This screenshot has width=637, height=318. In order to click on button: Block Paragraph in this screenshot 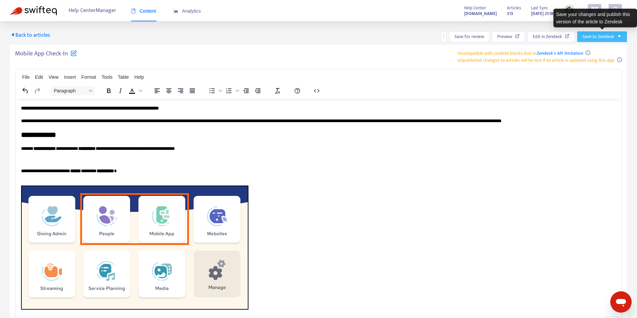, I will do `click(73, 91)`.